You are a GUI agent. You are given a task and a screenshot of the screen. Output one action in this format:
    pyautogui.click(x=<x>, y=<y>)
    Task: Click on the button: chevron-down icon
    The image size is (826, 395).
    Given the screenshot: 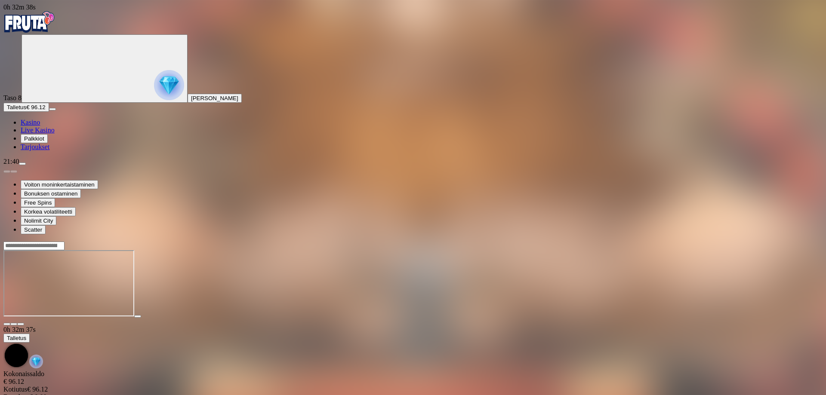 What is the action you would take?
    pyautogui.click(x=14, y=324)
    